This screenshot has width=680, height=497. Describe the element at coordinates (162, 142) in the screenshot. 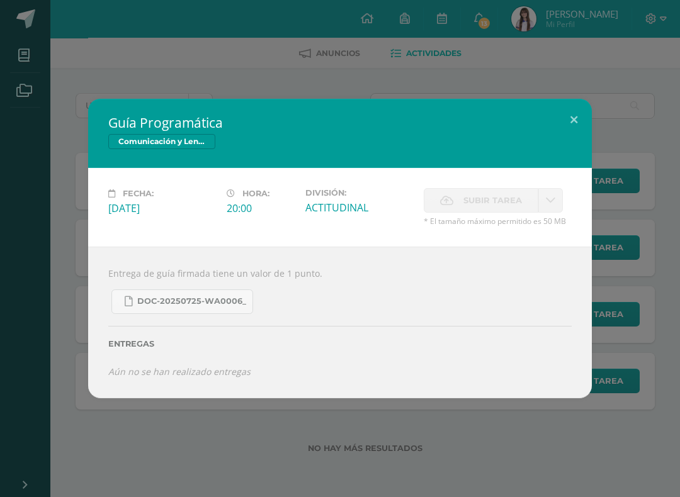

I see `span: Comunicación y Lenguaje Idioma Español` at that location.